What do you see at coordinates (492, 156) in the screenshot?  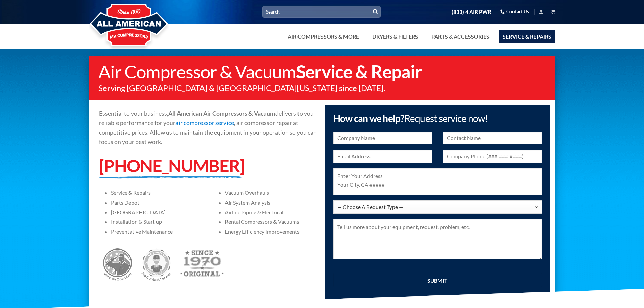 I see `input: Company Phone (###-###-####)` at bounding box center [492, 156].